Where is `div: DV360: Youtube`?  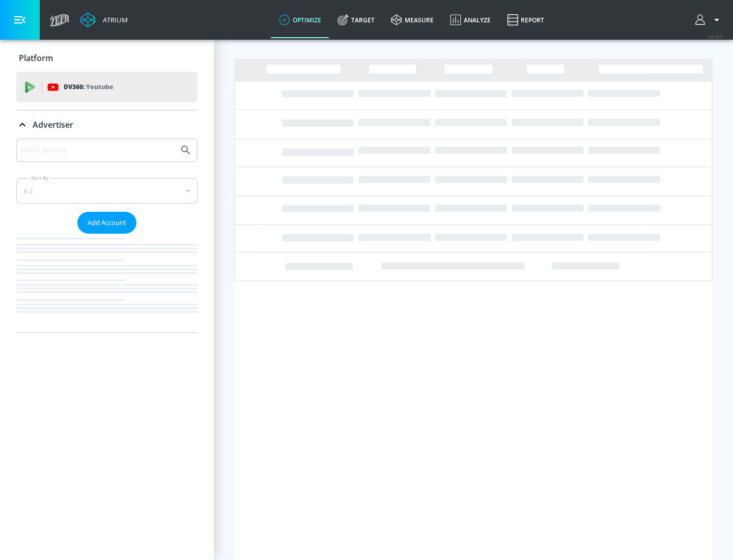 div: DV360: Youtube is located at coordinates (107, 87).